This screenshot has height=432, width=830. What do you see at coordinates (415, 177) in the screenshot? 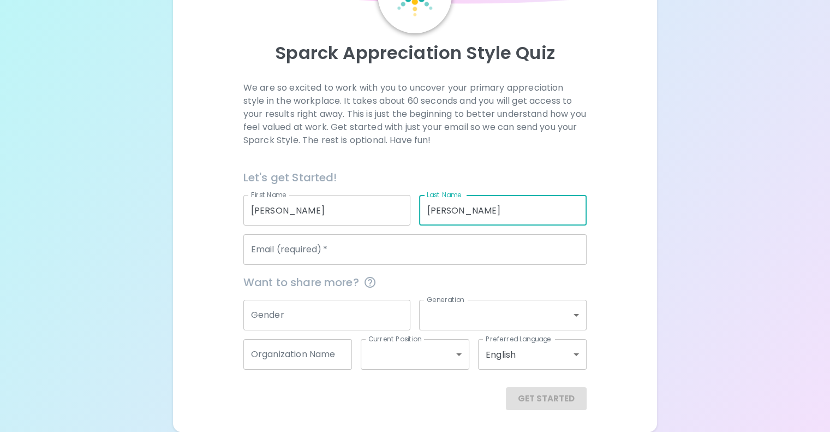
I see `h6: Let's get Started!` at bounding box center [415, 177].